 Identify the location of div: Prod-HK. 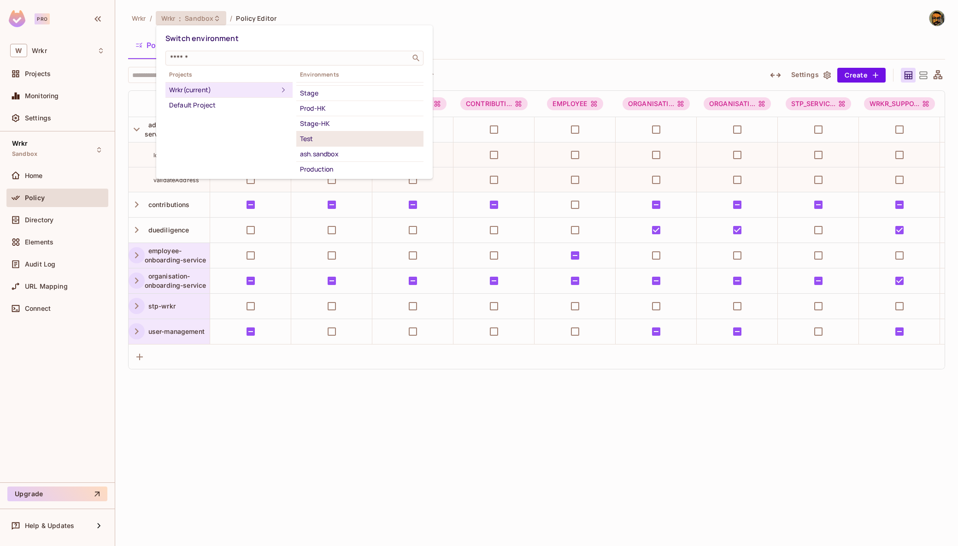
(360, 108).